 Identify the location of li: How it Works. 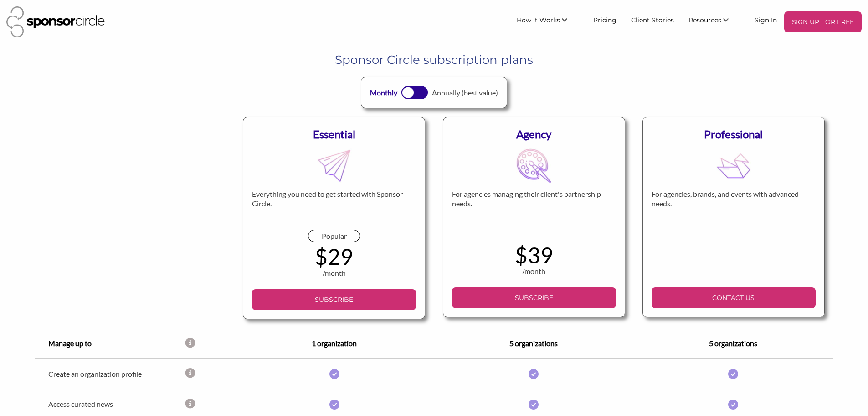
(548, 22).